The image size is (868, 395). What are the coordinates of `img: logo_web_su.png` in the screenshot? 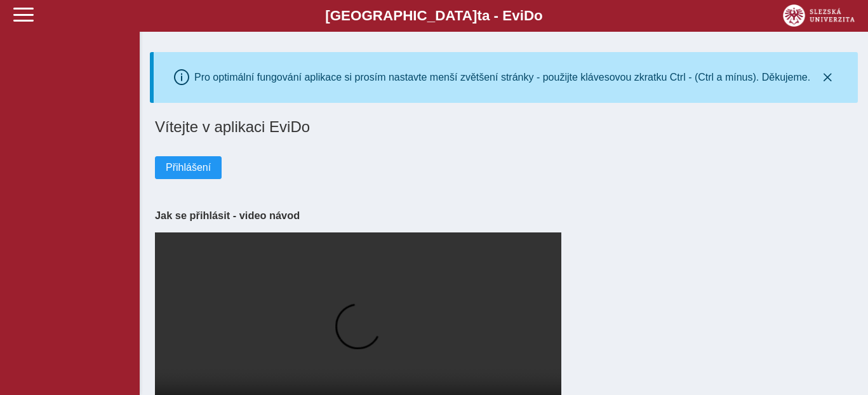 It's located at (818, 15).